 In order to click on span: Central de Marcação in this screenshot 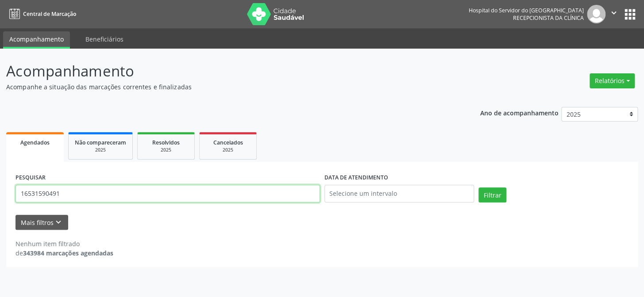, I will do `click(49, 14)`.